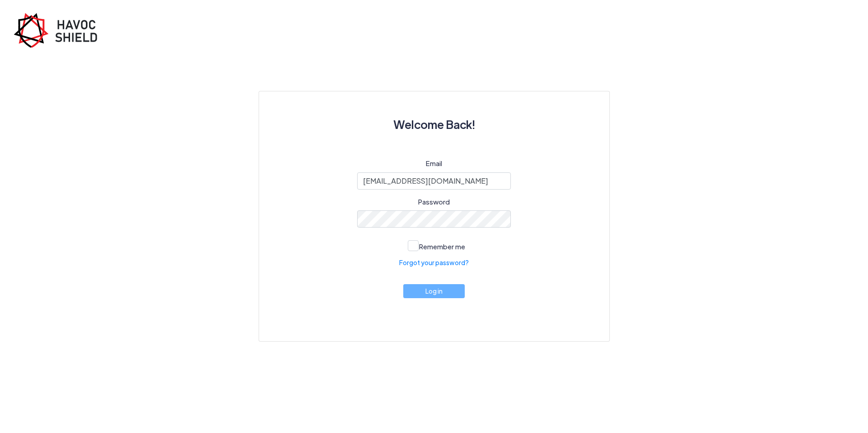  Describe the element at coordinates (442, 246) in the screenshot. I see `span: Remember me` at that location.